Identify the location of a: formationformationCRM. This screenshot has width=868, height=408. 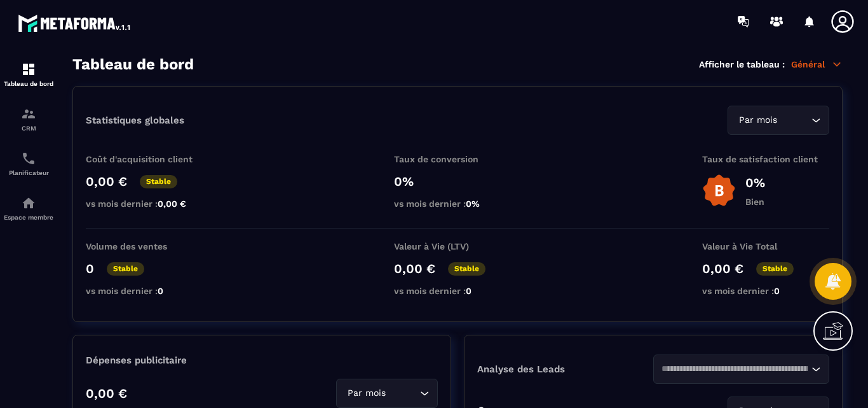
(29, 119).